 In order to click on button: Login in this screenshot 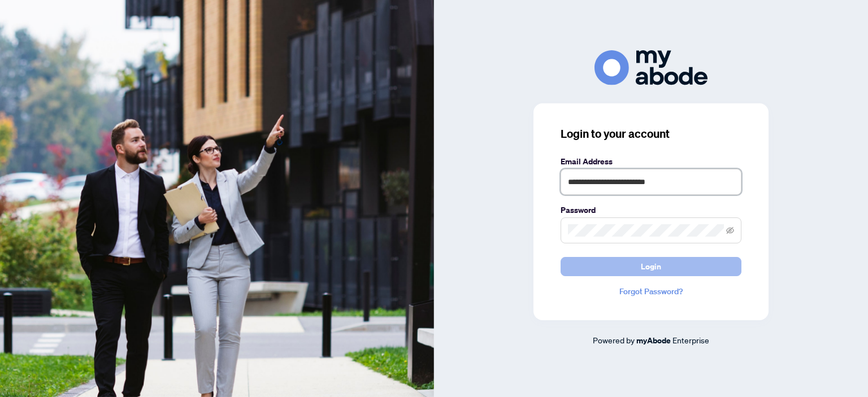, I will do `click(651, 266)`.